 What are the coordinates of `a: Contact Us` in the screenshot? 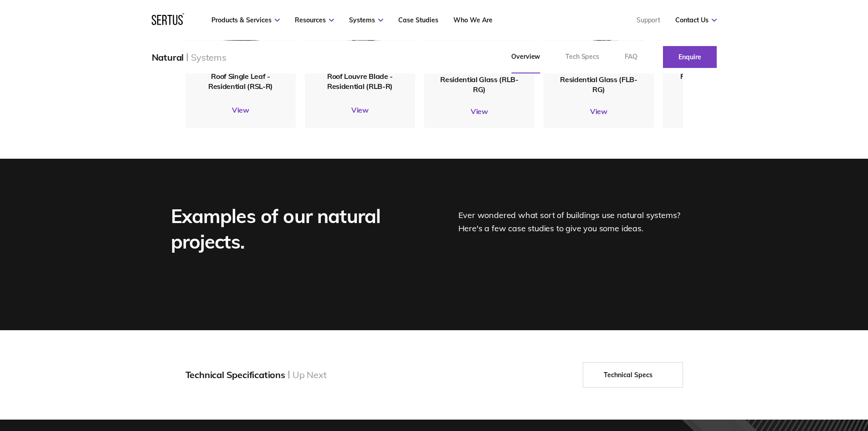 It's located at (696, 20).